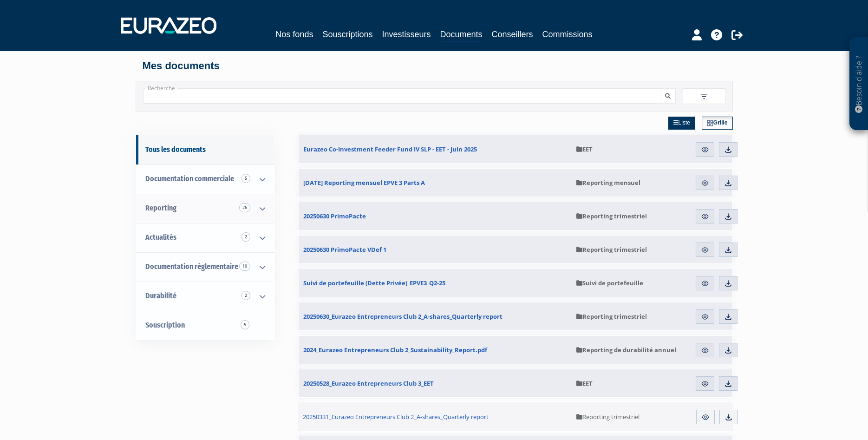 This screenshot has height=440, width=868. What do you see at coordinates (512, 34) in the screenshot?
I see `a: Conseillers` at bounding box center [512, 34].